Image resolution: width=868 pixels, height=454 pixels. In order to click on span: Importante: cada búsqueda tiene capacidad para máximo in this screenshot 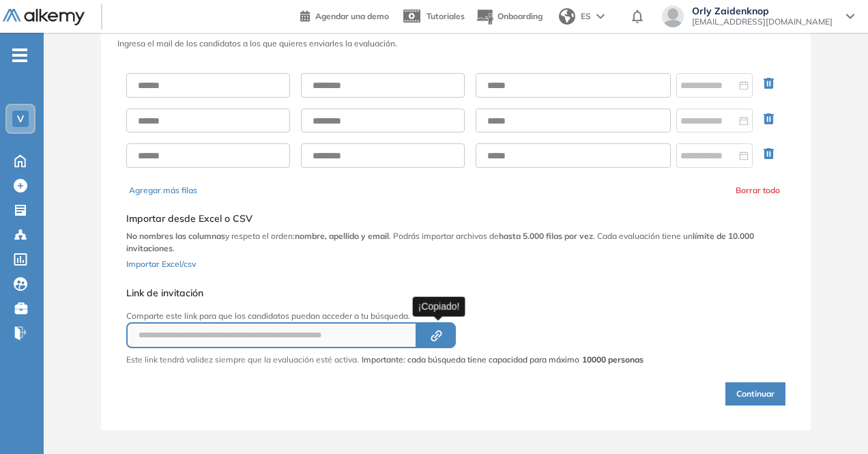, I will do `click(502, 360)`.